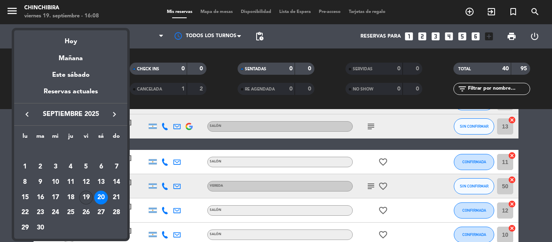 This screenshot has height=242, width=552. I want to click on div: 27, so click(101, 213).